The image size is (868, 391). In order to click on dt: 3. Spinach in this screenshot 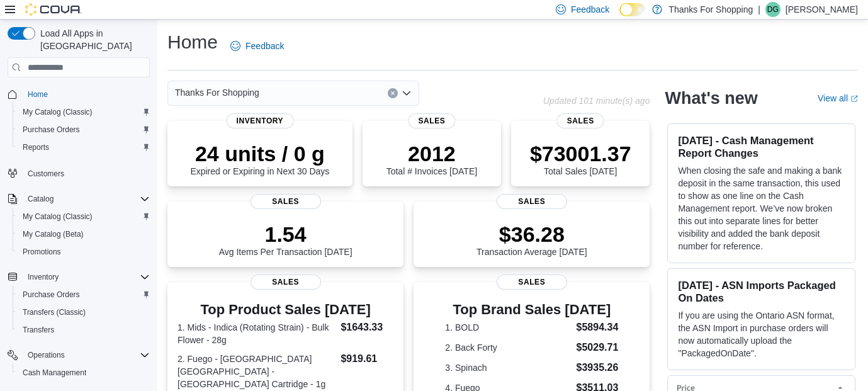, I will do `click(508, 368)`.